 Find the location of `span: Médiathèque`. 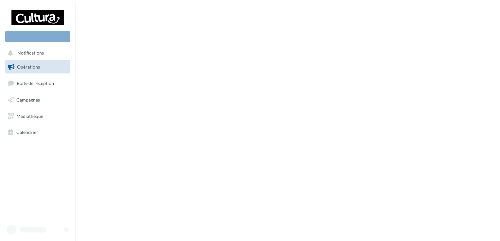

span: Médiathèque is located at coordinates (30, 116).